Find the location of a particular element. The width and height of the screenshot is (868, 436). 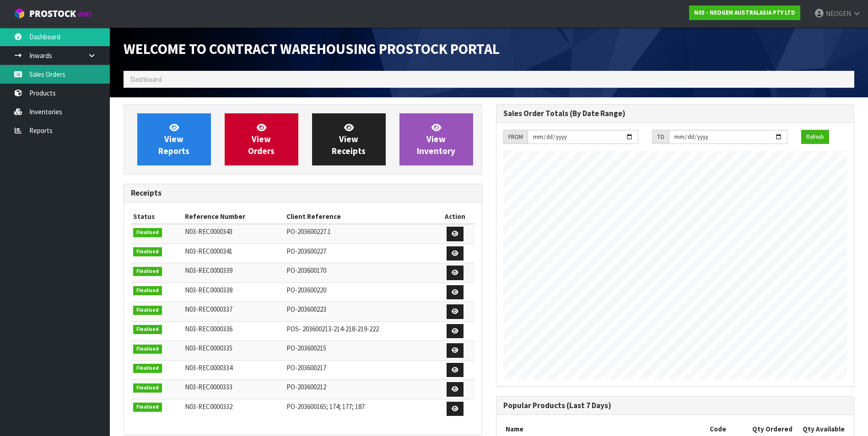

th: Reference Number is located at coordinates (233, 217).